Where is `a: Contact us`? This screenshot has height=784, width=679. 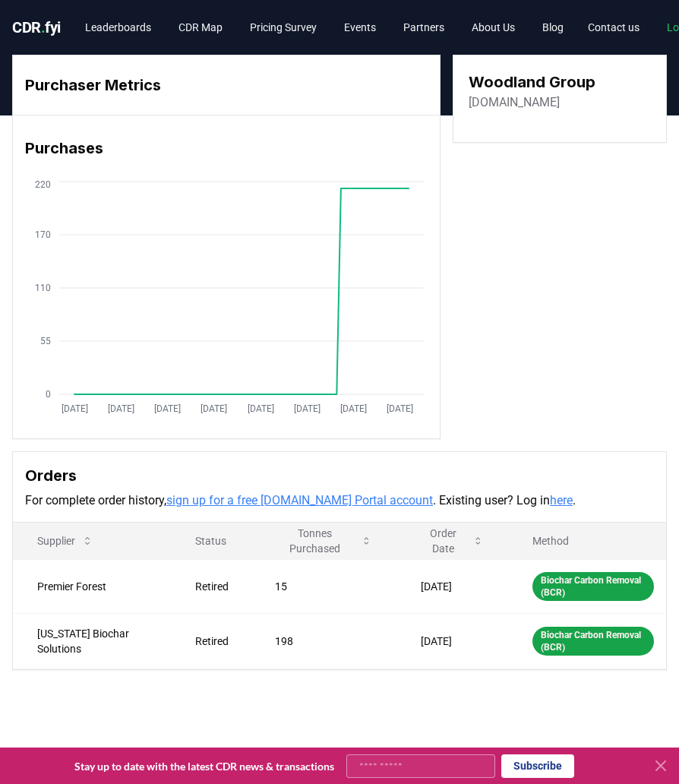 a: Contact us is located at coordinates (613, 28).